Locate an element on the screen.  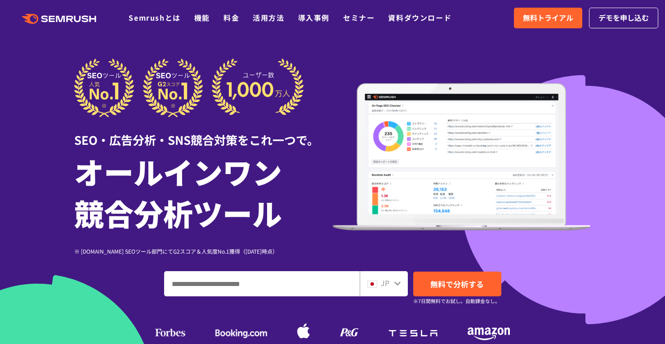
h1: オールインワン 競合分析ツール is located at coordinates (203, 192).